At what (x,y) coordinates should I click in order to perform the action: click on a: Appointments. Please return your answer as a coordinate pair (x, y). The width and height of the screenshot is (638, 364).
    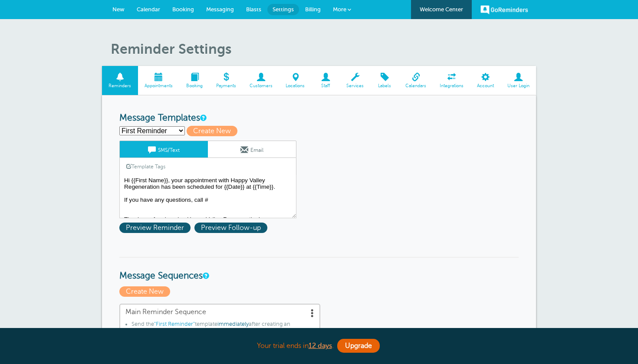
    Looking at the image, I should click on (159, 80).